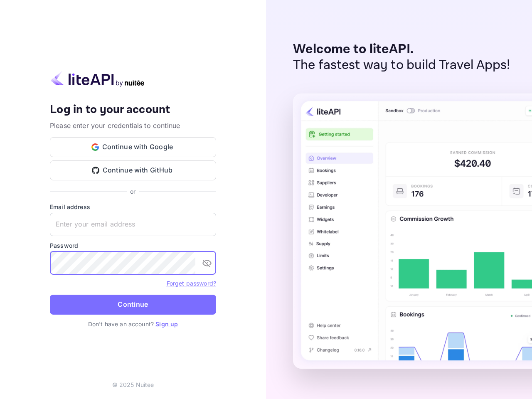 Image resolution: width=532 pixels, height=399 pixels. I want to click on button: Continue, so click(133, 304).